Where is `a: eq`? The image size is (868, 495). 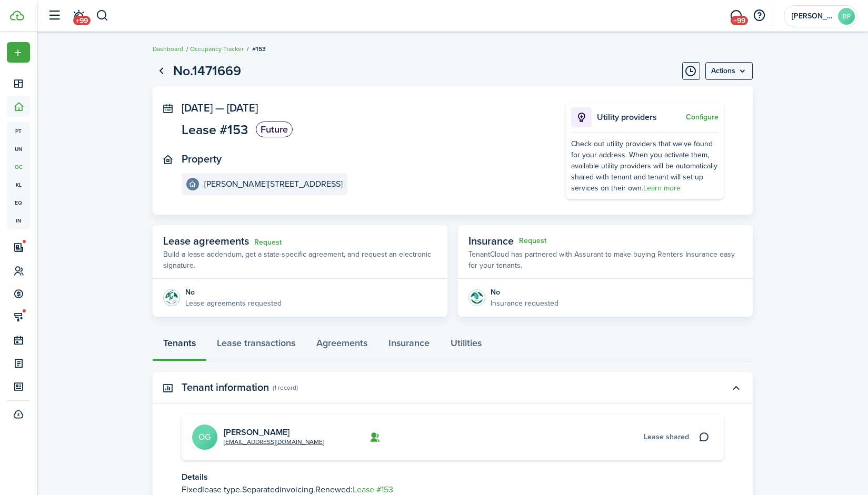 a: eq is located at coordinates (19, 202).